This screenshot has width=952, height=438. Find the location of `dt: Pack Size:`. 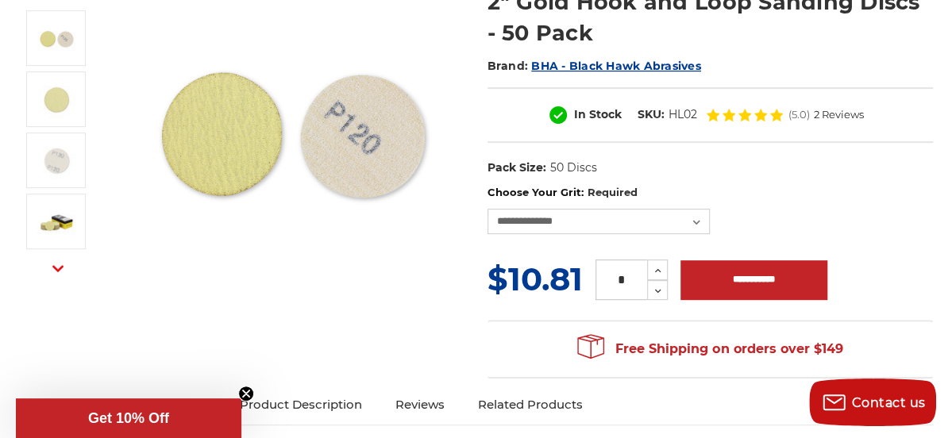

dt: Pack Size: is located at coordinates (517, 168).